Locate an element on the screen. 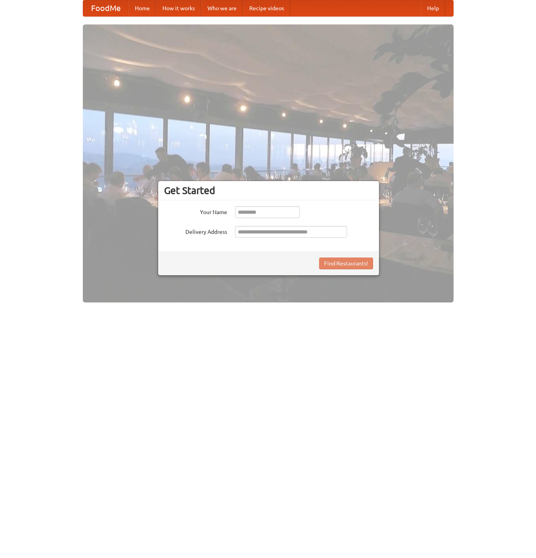  button: Find Restaurants! is located at coordinates (346, 263).